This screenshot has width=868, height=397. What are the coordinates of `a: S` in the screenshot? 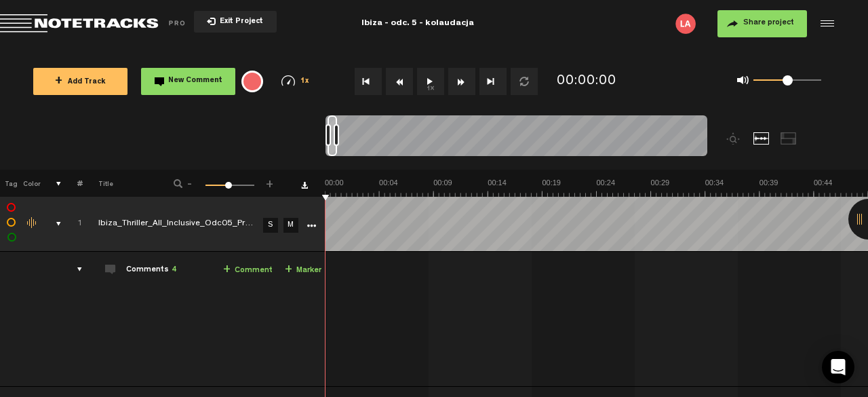 It's located at (270, 225).